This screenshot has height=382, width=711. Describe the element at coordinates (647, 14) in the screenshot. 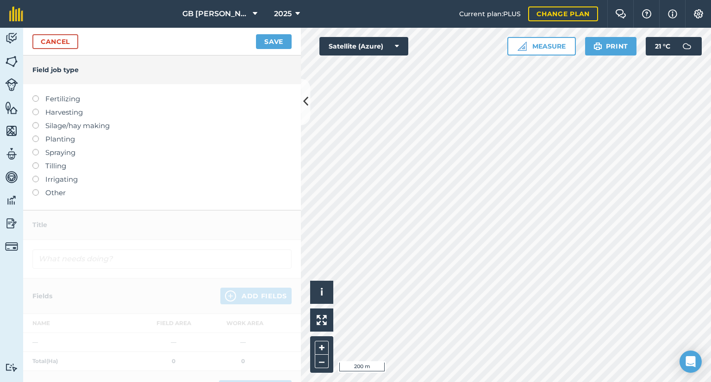

I see `img: A question mark icon` at that location.